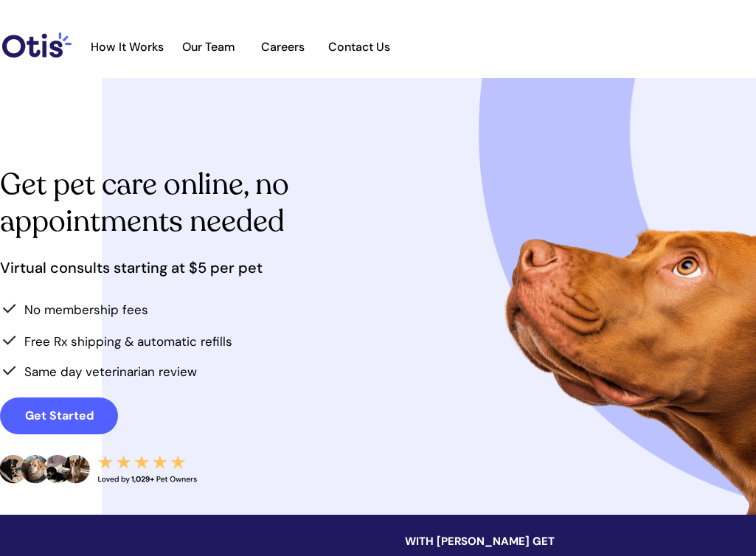 The width and height of the screenshot is (756, 556). Describe the element at coordinates (86, 310) in the screenshot. I see `span: No membership fees` at that location.